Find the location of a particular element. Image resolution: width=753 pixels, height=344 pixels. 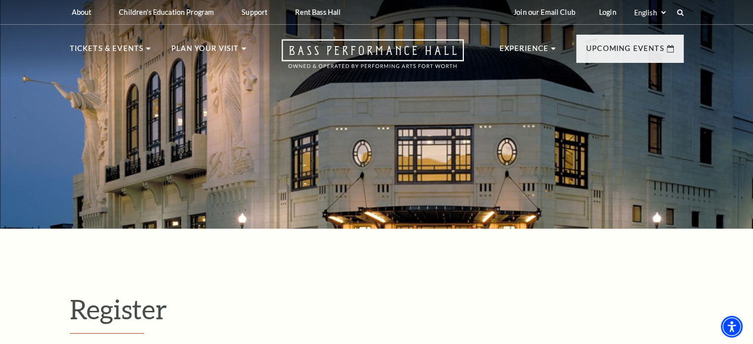

p: Children's Education Program is located at coordinates (166, 12).